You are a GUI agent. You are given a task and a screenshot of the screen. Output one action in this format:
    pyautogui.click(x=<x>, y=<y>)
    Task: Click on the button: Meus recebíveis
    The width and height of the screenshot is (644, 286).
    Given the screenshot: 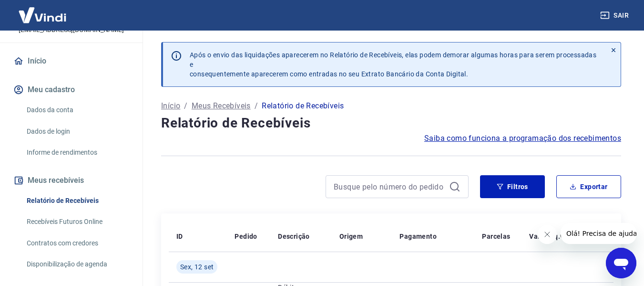 What is the action you would take?
    pyautogui.click(x=71, y=181)
    